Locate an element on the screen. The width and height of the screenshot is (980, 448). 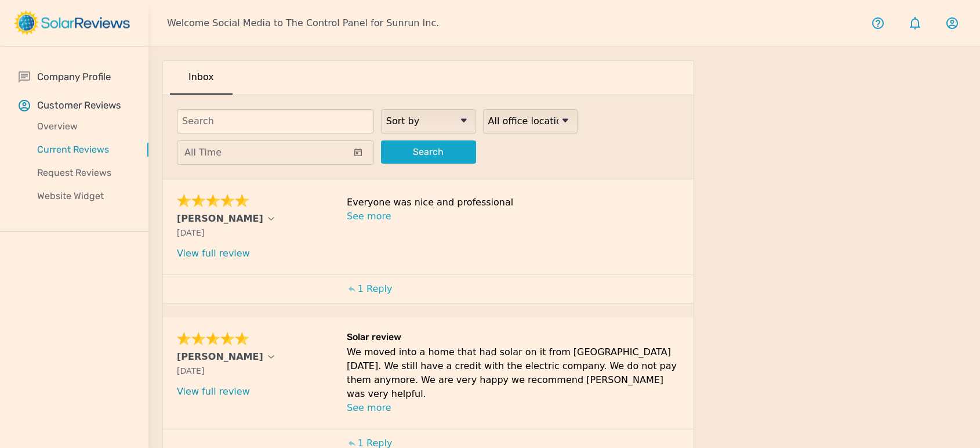
a: Website Widget is located at coordinates (83, 196).